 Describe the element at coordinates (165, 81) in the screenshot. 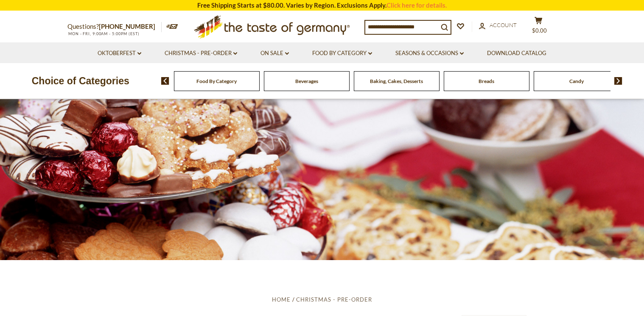

I see `img: previous arrow` at that location.